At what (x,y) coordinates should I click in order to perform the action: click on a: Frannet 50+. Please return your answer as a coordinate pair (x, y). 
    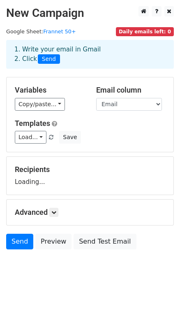
    Looking at the image, I should click on (59, 31).